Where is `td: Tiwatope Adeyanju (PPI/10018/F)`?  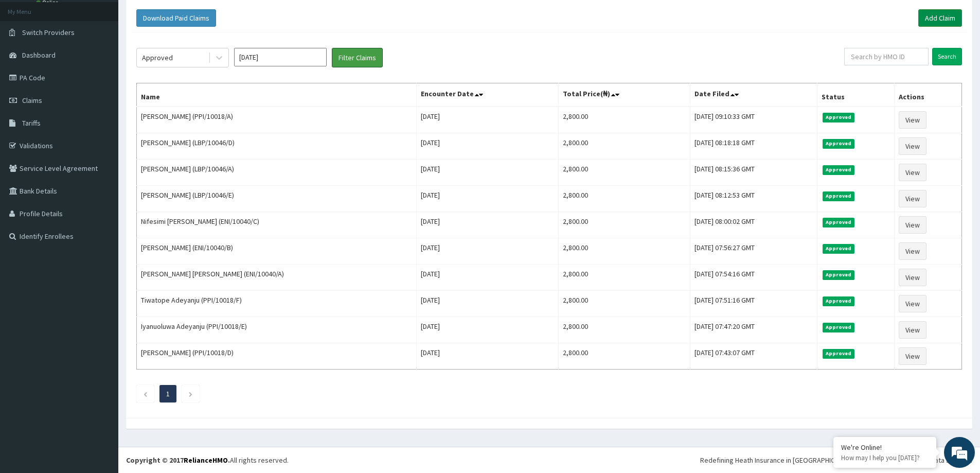 td: Tiwatope Adeyanju (PPI/10018/F) is located at coordinates (277, 304).